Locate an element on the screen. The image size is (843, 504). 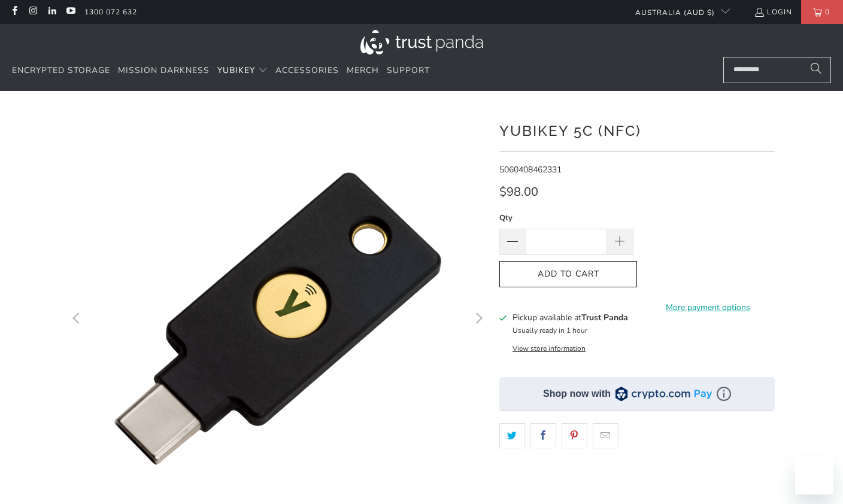
a: Encrypted Storage is located at coordinates (61, 71).